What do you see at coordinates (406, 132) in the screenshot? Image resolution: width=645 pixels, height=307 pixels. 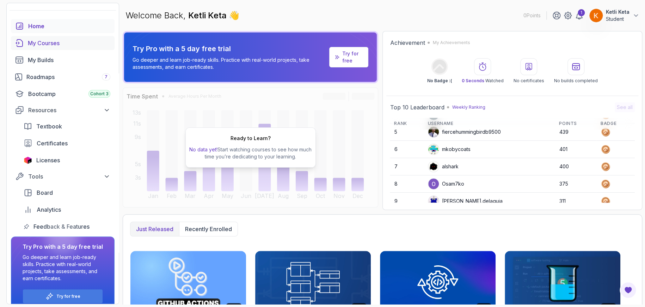 I see `td: 5` at bounding box center [406, 132].